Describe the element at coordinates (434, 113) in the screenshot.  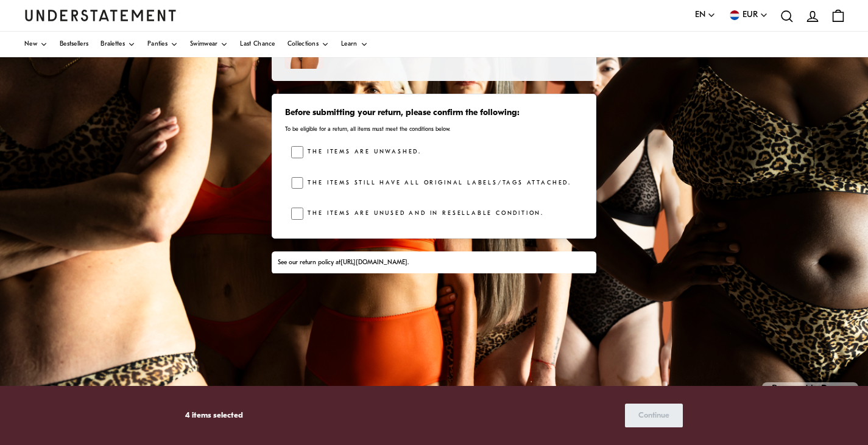
I see `h3: Before submitting your return, please confirm the following:` at that location.